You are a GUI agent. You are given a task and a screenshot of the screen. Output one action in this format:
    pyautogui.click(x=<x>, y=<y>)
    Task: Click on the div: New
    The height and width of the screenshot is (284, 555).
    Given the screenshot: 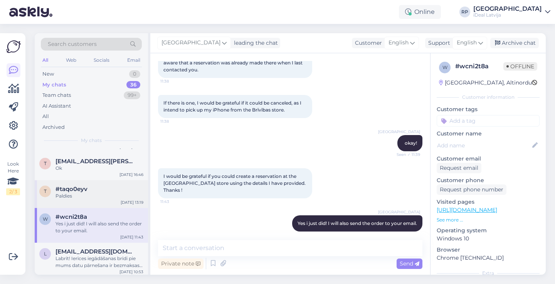 What is the action you would take?
    pyautogui.click(x=48, y=74)
    